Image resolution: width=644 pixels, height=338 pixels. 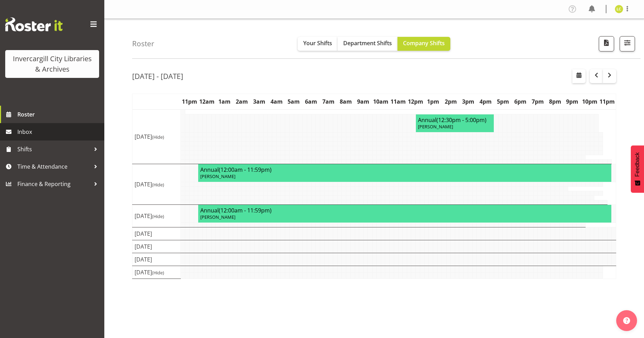 I want to click on span: Inbox, so click(x=59, y=132).